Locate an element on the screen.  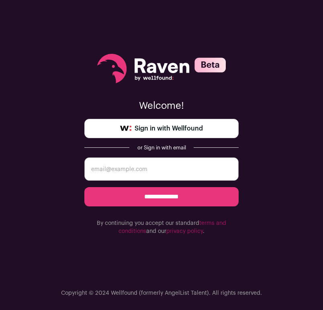
input: email@example.com is located at coordinates (161, 169).